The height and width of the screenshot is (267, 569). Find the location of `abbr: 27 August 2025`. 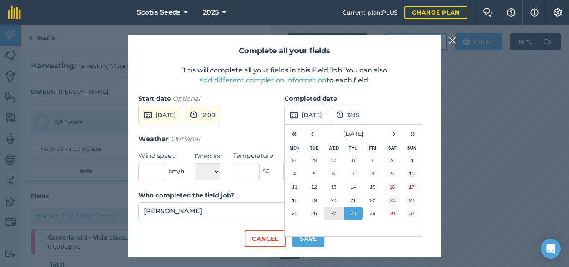

abbr: 27 August 2025 is located at coordinates (334, 213).